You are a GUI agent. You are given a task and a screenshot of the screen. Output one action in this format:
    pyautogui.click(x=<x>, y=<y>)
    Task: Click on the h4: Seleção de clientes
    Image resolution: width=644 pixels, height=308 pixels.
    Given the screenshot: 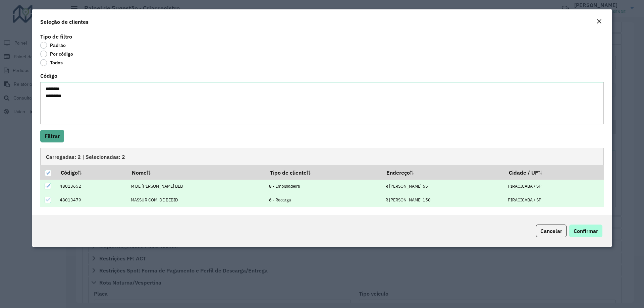 What is the action you would take?
    pyautogui.click(x=64, y=21)
    